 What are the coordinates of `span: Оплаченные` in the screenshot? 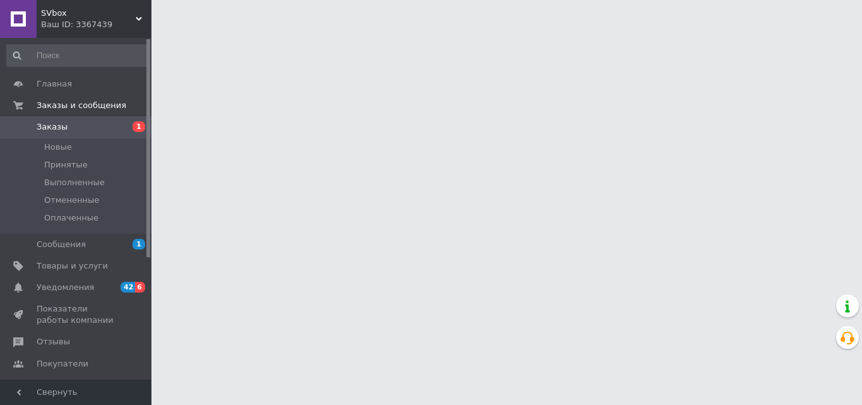 It's located at (71, 218).